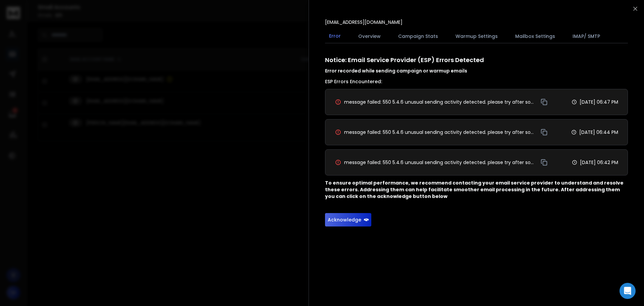  What do you see at coordinates (586, 36) in the screenshot?
I see `button: IMAP/ SMTP` at bounding box center [586, 36].